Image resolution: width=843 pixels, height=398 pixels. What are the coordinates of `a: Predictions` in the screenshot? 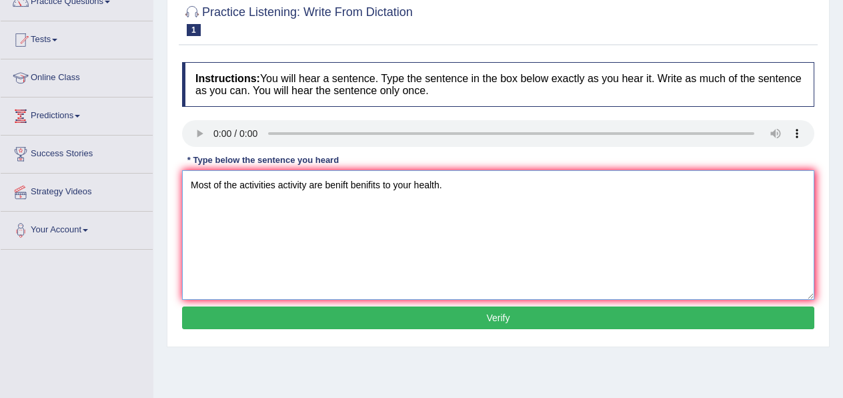 It's located at (77, 114).